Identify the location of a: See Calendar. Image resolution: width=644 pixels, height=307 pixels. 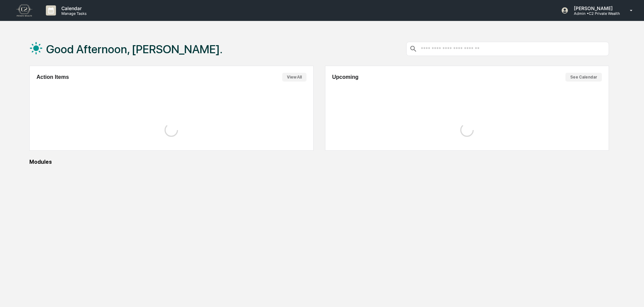
(584, 77).